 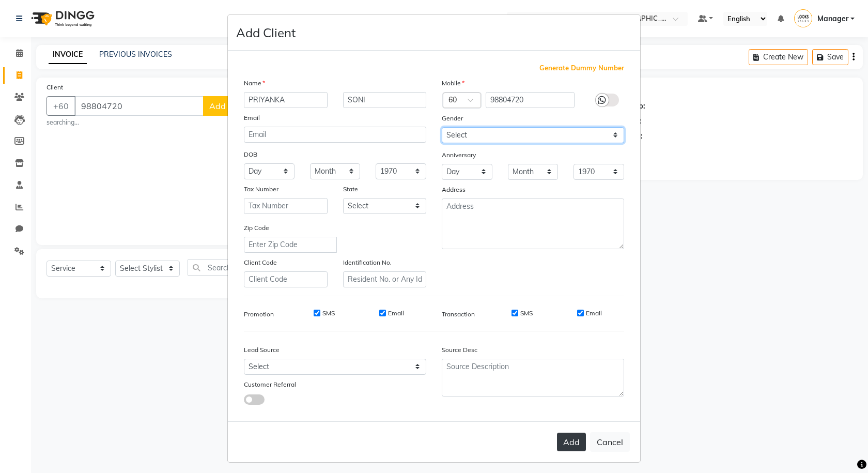 I want to click on label: Lead Source, so click(x=262, y=350).